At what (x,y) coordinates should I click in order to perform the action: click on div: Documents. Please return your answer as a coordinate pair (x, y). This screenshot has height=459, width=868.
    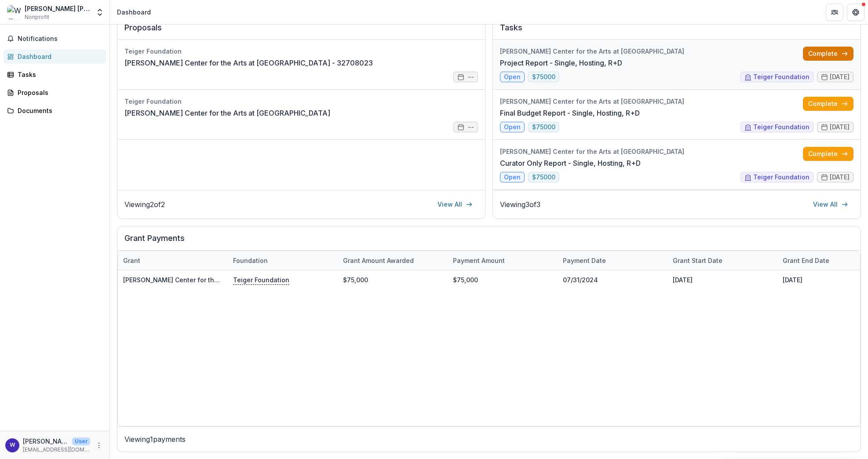
    Looking at the image, I should click on (58, 110).